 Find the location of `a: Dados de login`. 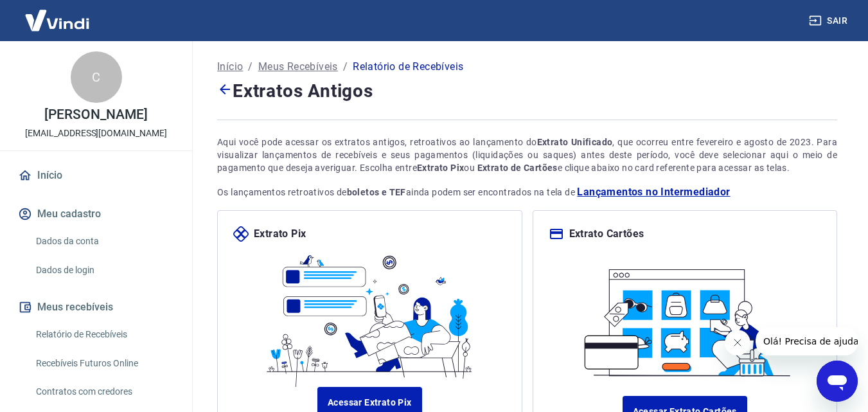

a: Dados de login is located at coordinates (103, 270).